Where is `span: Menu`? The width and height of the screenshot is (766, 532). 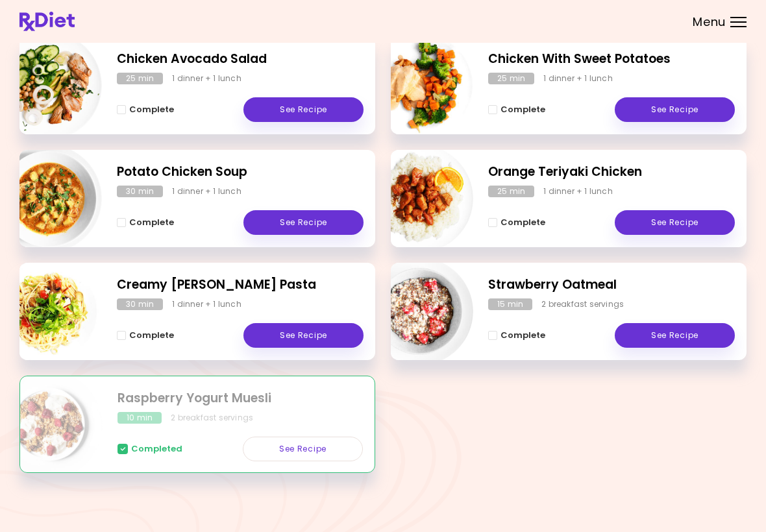
span: Menu is located at coordinates (708, 22).